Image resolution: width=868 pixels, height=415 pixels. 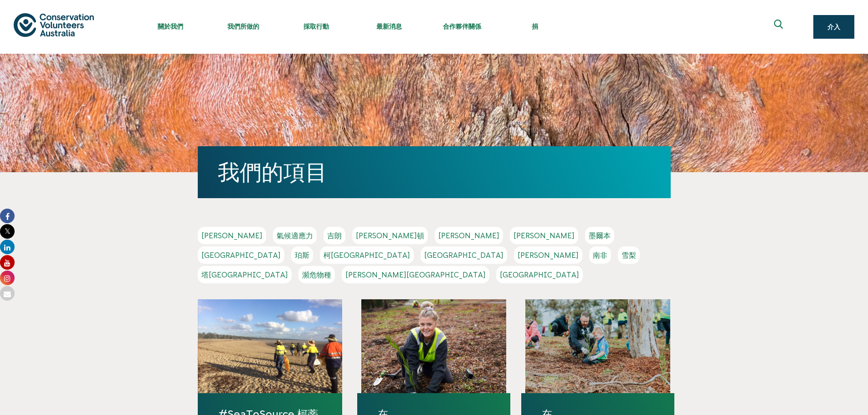 I want to click on font: 氣候適應力, so click(x=295, y=235).